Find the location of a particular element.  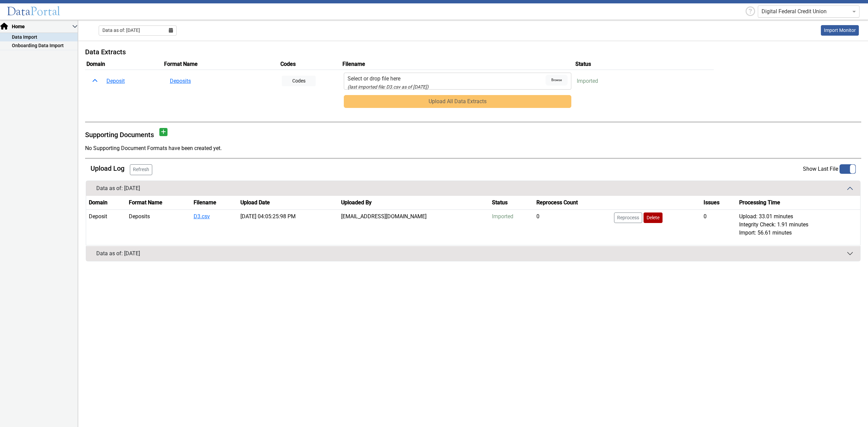

span: Home is located at coordinates (42, 26).